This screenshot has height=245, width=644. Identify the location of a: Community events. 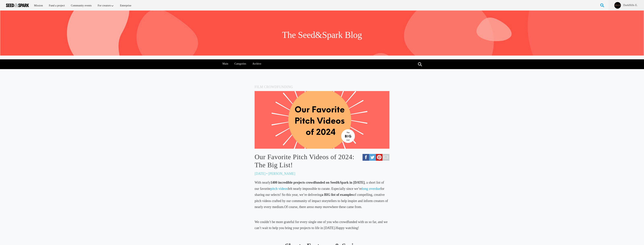
(81, 5).